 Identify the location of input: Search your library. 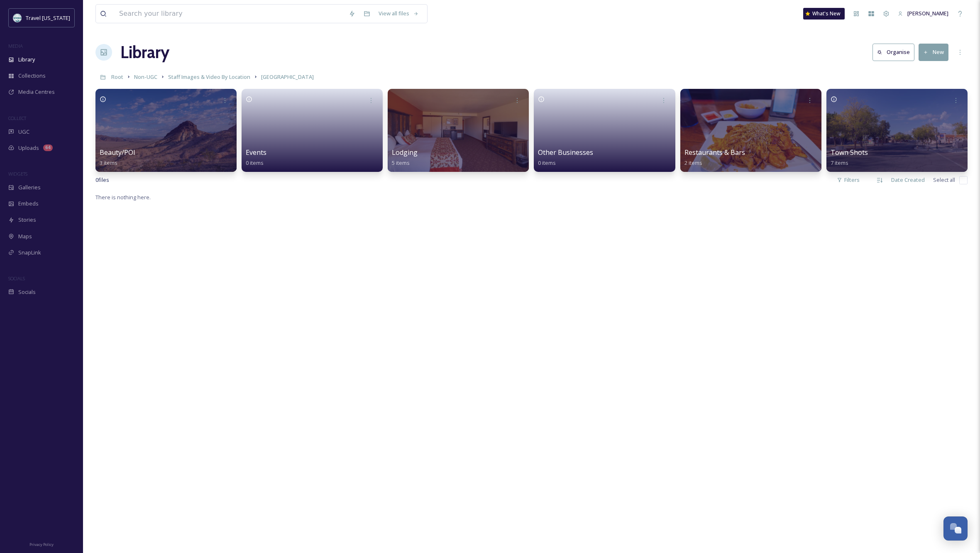
(229, 14).